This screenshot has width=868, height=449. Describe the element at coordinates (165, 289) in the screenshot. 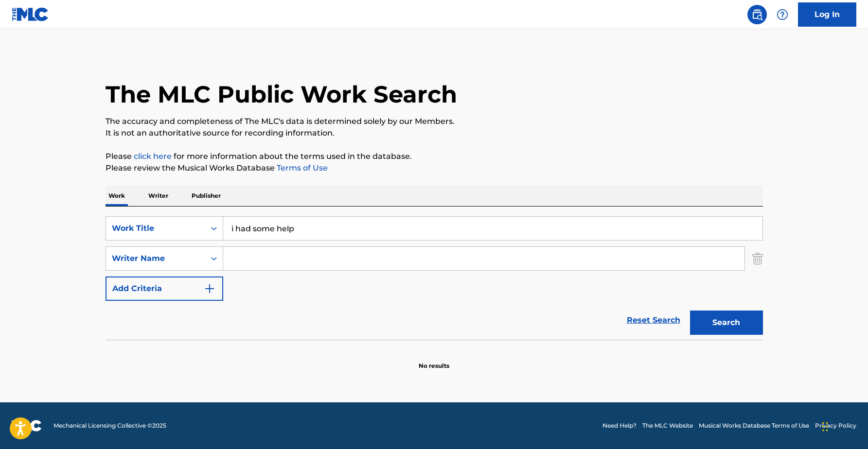

I see `button: Add Criteria` at that location.